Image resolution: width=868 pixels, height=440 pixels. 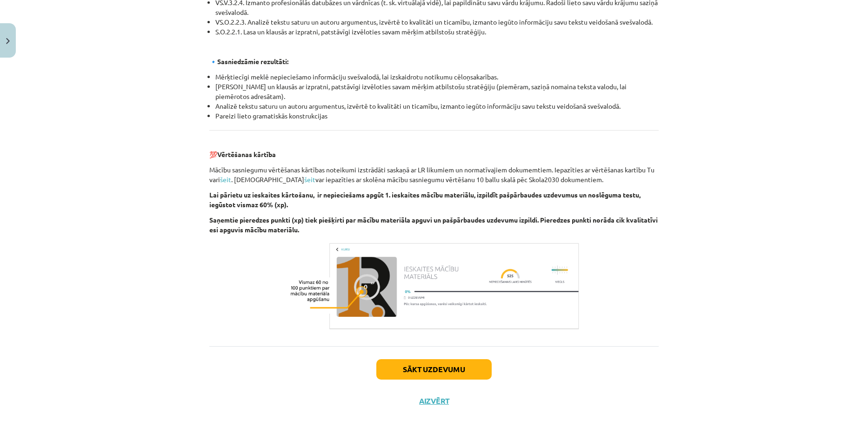 I want to click on img: icon-close-lesson-0947bae3869378f0d4975bcd49f059093ad1ed9edebbc8119c70593378902aed.svg, so click(x=8, y=41).